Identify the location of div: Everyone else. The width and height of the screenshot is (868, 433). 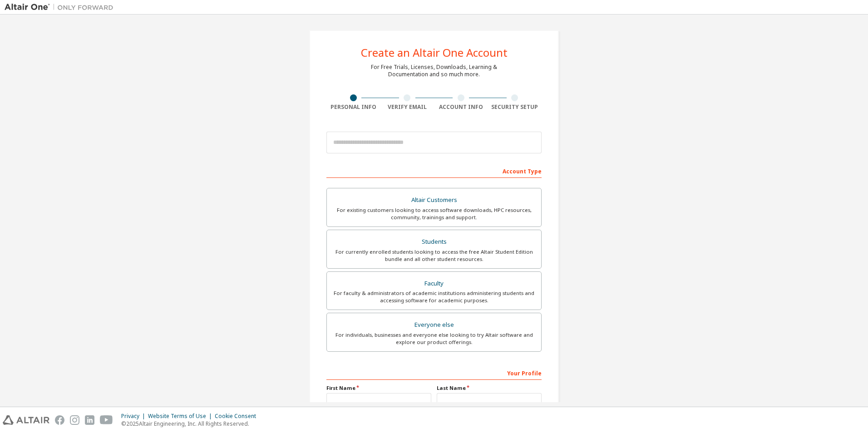
(434, 325).